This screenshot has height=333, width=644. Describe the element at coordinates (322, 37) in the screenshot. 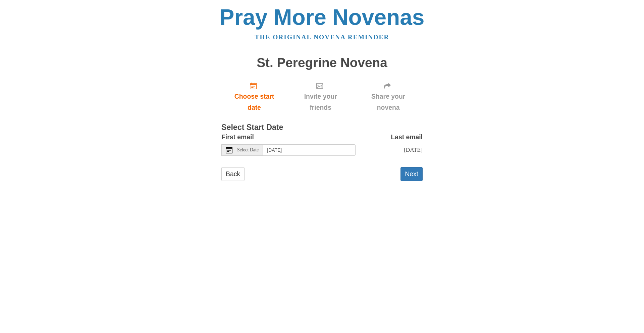

I see `a: The original novena reminder` at that location.